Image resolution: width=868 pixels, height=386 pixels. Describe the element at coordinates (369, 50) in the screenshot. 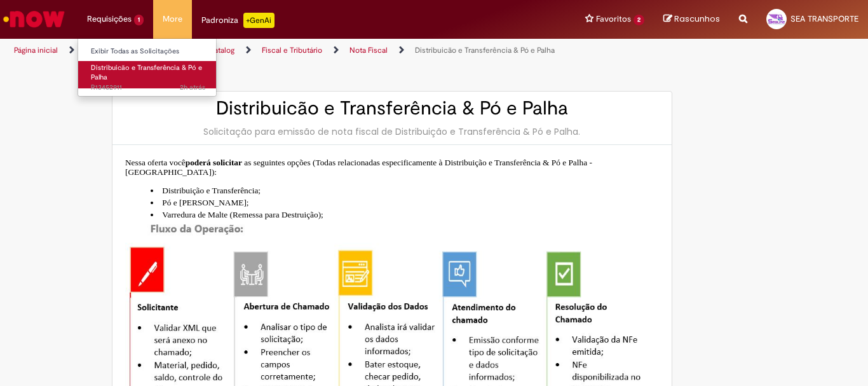

I see `a: Nota Fiscal` at that location.